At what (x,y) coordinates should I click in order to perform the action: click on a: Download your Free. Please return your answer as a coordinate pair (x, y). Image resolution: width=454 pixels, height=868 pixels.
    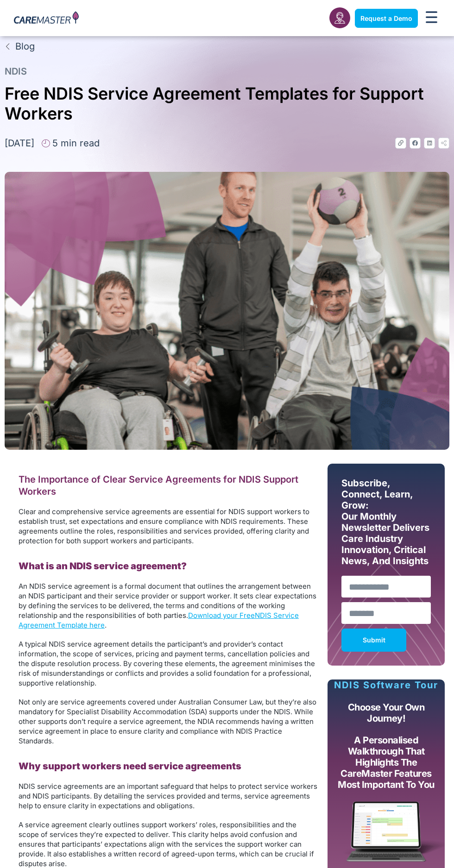
    Looking at the image, I should click on (221, 615).